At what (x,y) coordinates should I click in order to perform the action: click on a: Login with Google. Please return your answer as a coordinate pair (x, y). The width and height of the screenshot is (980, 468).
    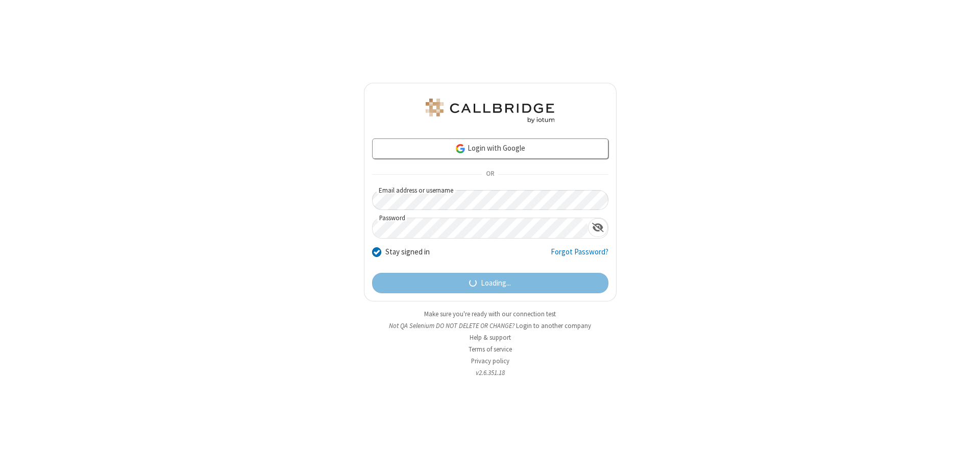
    Looking at the image, I should click on (490, 149).